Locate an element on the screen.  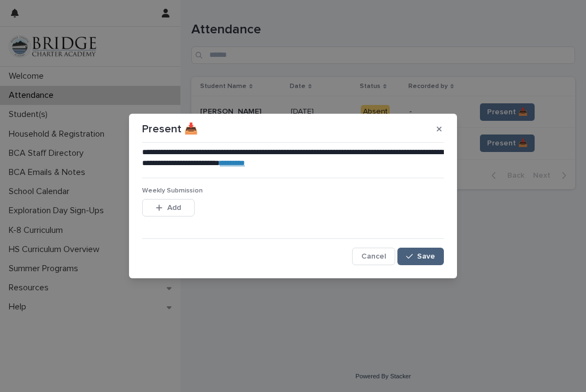
button: Cancel is located at coordinates (374, 256).